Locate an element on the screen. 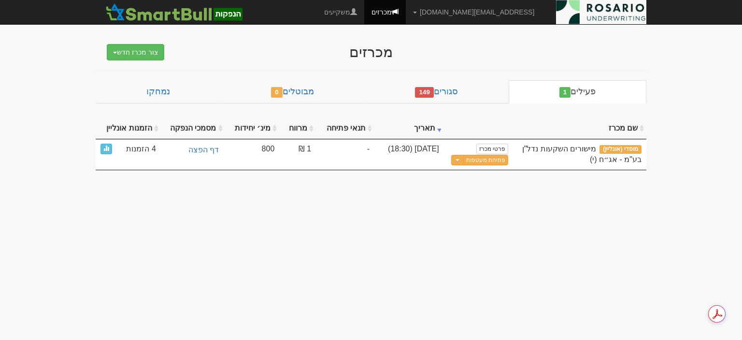 Image resolution: width=742 pixels, height=340 pixels. th: מינ׳ יחידות : activate to sort column ascending is located at coordinates (252, 129).